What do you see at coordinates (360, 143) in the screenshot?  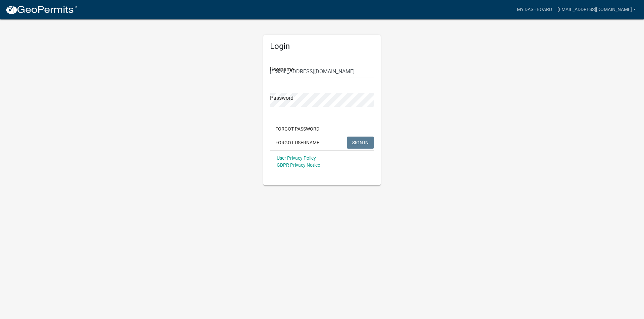 I see `button: SIGN IN` at bounding box center [360, 143].